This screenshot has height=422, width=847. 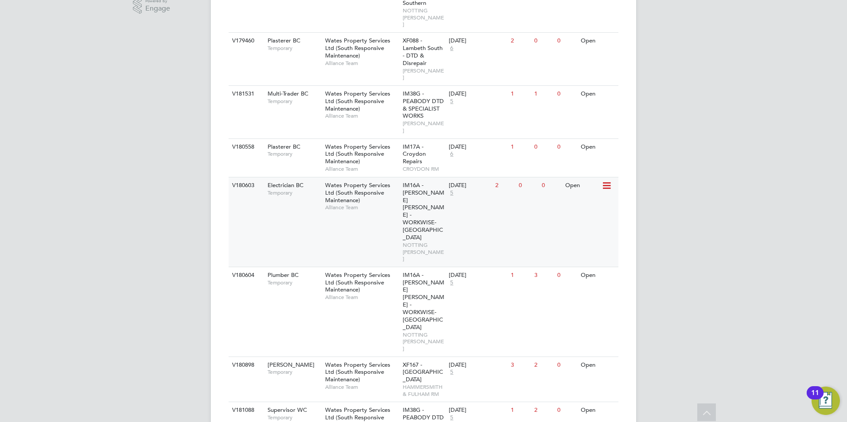 What do you see at coordinates (245, 41) in the screenshot?
I see `div: V179460` at bounding box center [245, 41].